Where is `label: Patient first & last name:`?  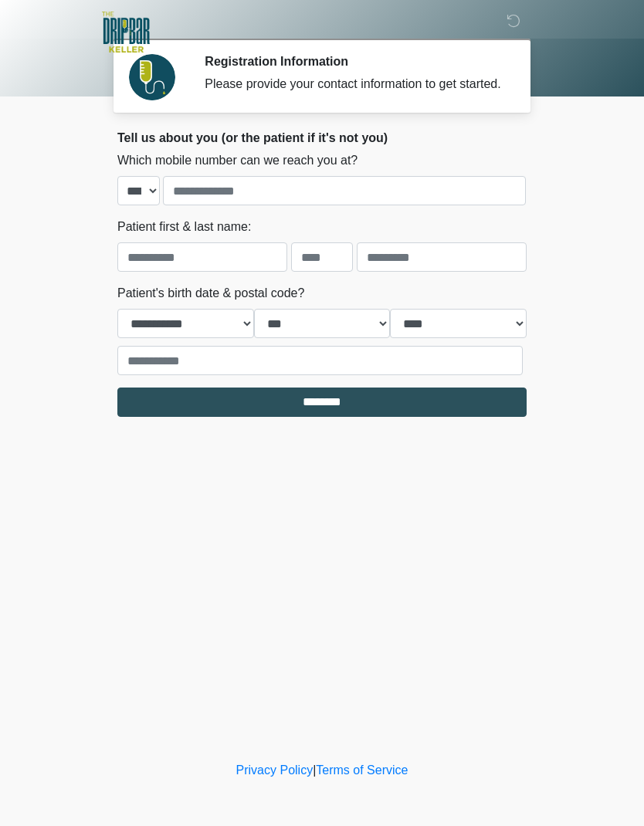 label: Patient first & last name: is located at coordinates (184, 227).